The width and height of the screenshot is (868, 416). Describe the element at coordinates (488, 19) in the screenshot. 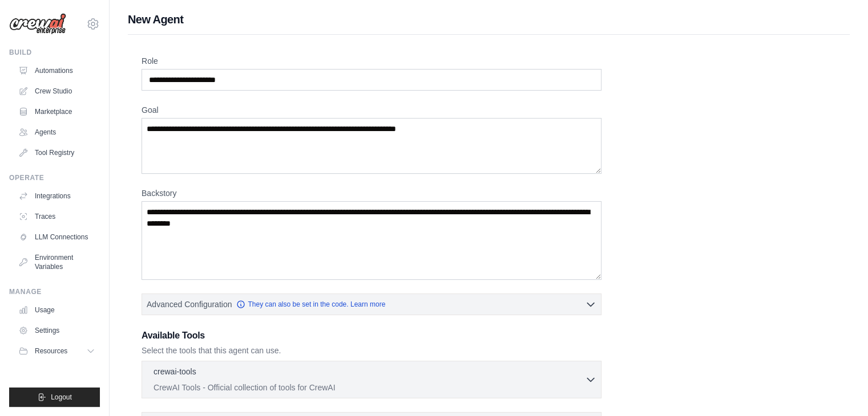

I see `h1: New Agent` at that location.